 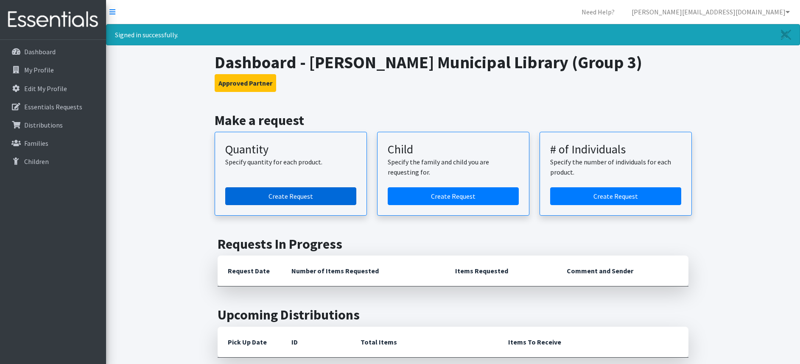 What do you see at coordinates (453, 35) in the screenshot?
I see `div: Signed in successfully.` at bounding box center [453, 35].